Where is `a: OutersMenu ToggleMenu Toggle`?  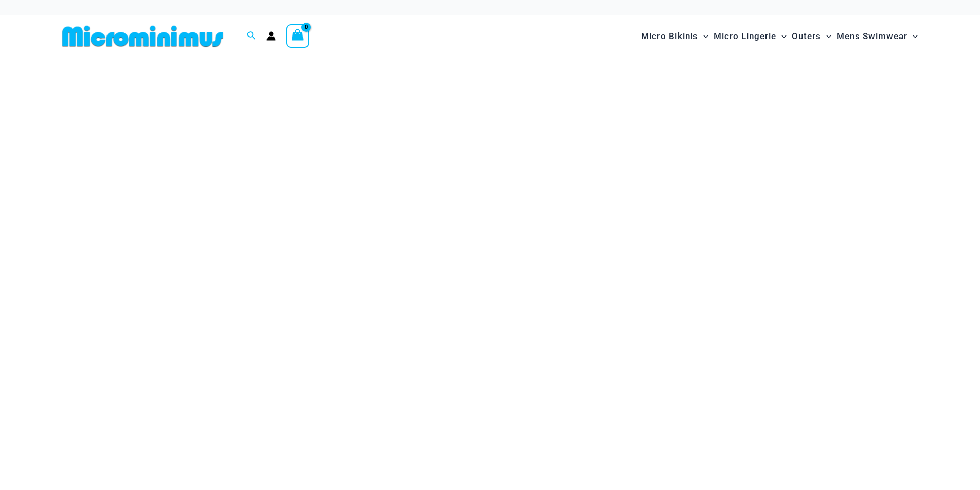 a: OutersMenu ToggleMenu Toggle is located at coordinates (811, 36).